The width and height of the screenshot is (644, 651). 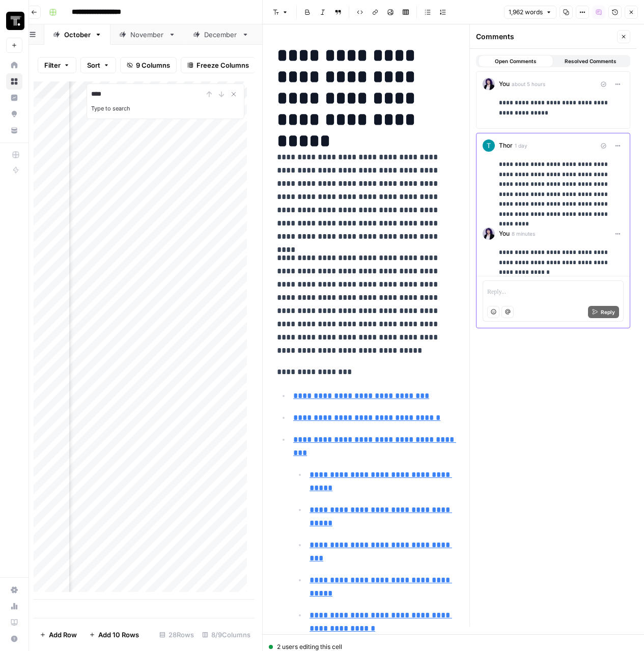 I want to click on button: Filter, so click(x=57, y=65).